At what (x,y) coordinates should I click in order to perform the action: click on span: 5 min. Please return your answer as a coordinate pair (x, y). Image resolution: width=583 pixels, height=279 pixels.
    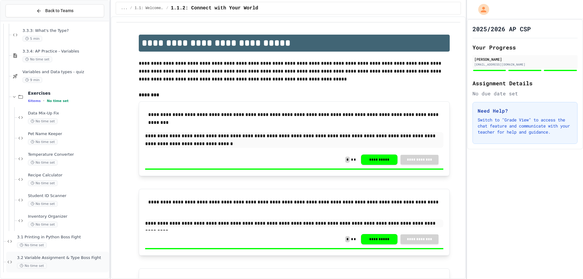
    Looking at the image, I should click on (32, 39).